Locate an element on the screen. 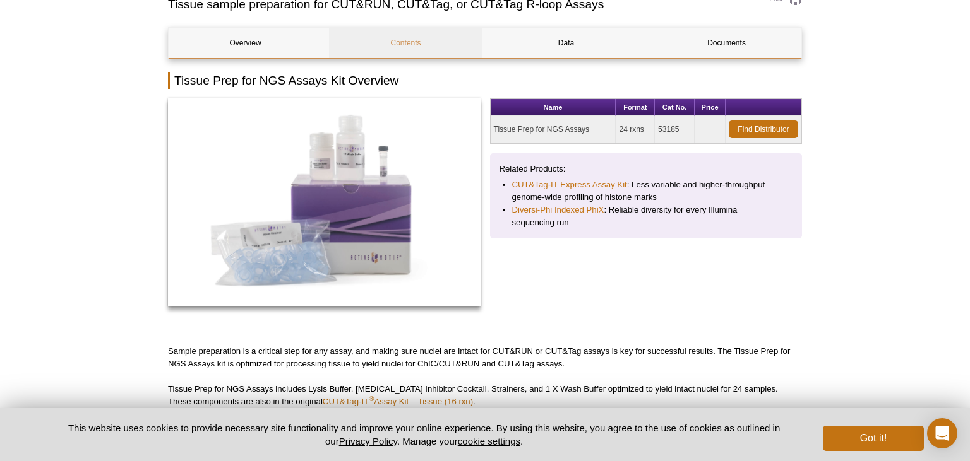 The width and height of the screenshot is (970, 461). li: : Reliable diversity for every Illumina sequencing run is located at coordinates (646, 217).